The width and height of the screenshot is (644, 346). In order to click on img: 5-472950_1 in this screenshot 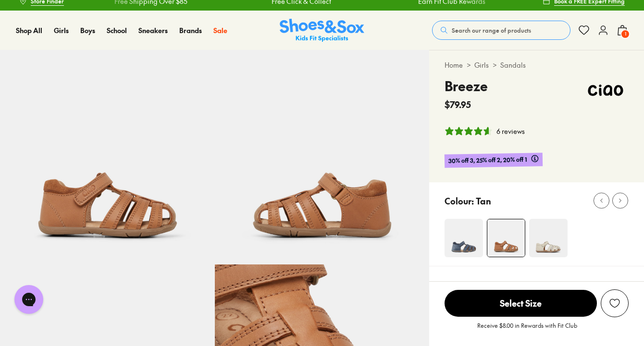, I will do `click(322, 157)`.